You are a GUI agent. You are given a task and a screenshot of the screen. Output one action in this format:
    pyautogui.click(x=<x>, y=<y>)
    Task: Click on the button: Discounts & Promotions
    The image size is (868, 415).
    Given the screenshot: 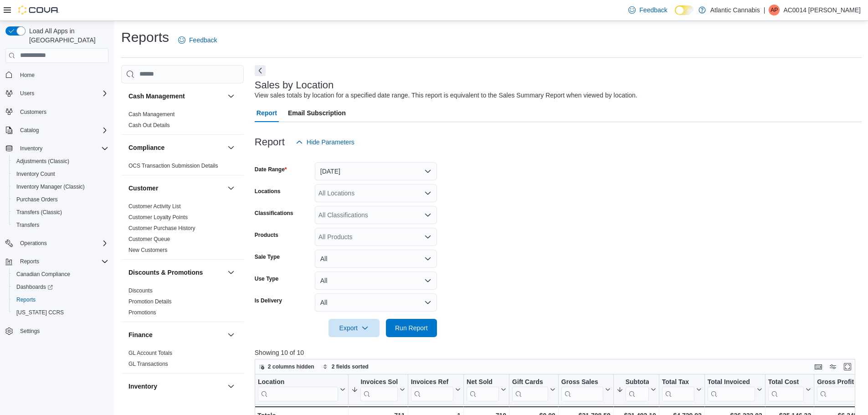 What is the action you would take?
    pyautogui.click(x=176, y=273)
    